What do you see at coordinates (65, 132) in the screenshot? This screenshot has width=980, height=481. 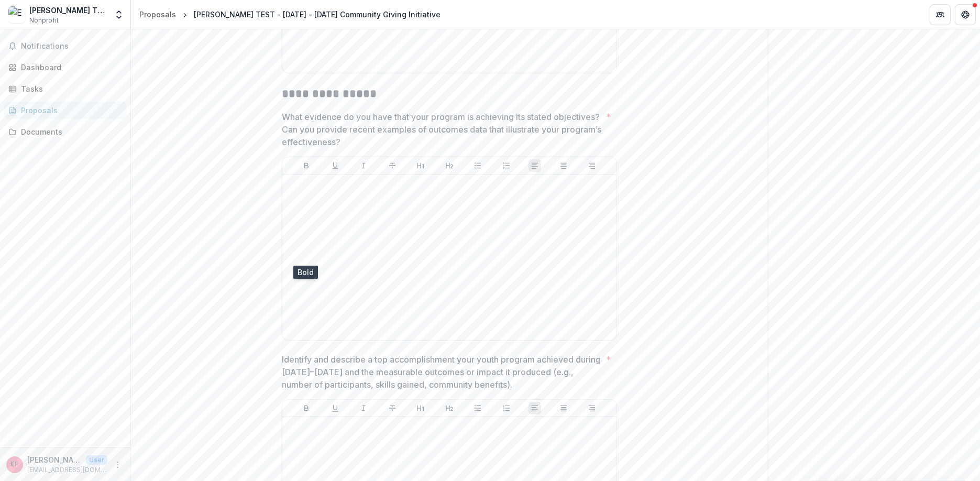 I see `a: Documents` at bounding box center [65, 132].